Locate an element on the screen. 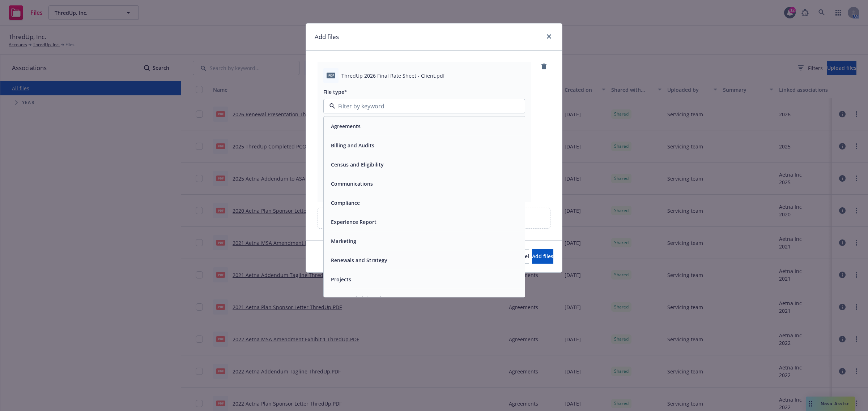  button: Compliance is located at coordinates (345, 203).